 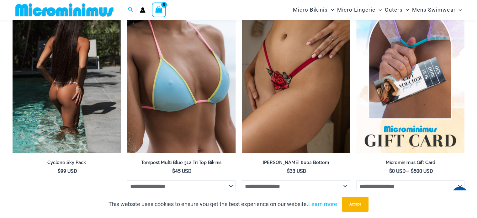 What do you see at coordinates (323, 204) in the screenshot?
I see `a: Learn more` at bounding box center [323, 204].